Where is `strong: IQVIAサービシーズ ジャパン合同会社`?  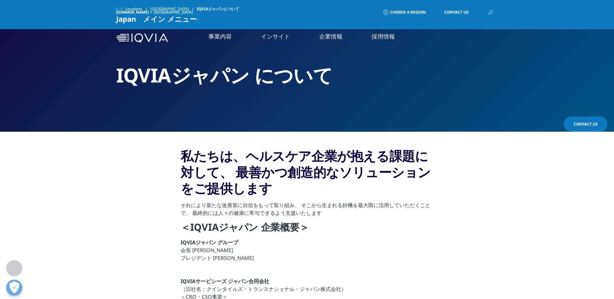 strong: IQVIAサービシーズ ジャパン合同会社 is located at coordinates (225, 281).